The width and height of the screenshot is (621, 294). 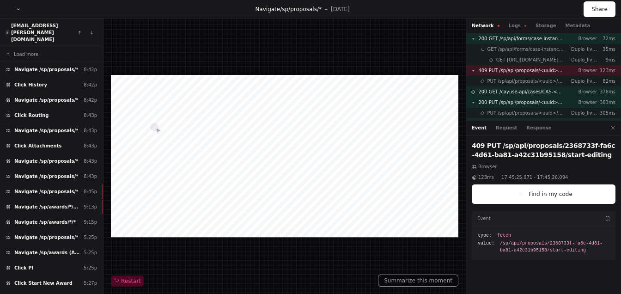 What do you see at coordinates (7, 32) in the screenshot?
I see `img: 1.svg` at bounding box center [7, 32].